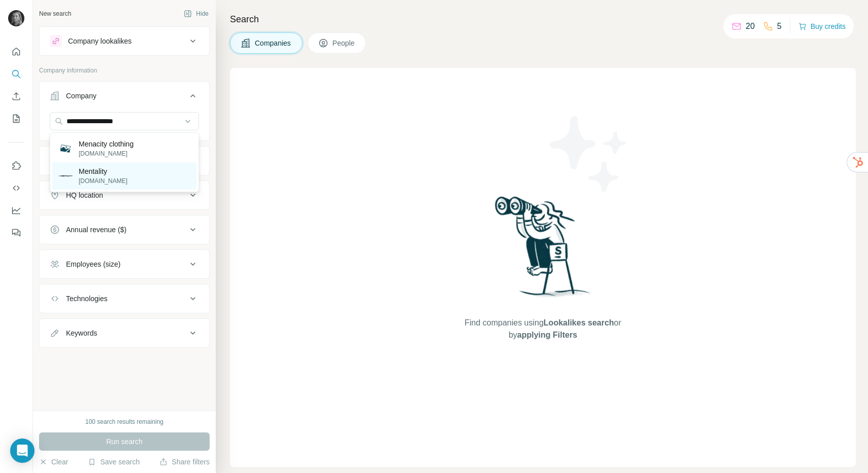  What do you see at coordinates (99, 41) in the screenshot?
I see `div: Company lookalikes` at bounding box center [99, 41].